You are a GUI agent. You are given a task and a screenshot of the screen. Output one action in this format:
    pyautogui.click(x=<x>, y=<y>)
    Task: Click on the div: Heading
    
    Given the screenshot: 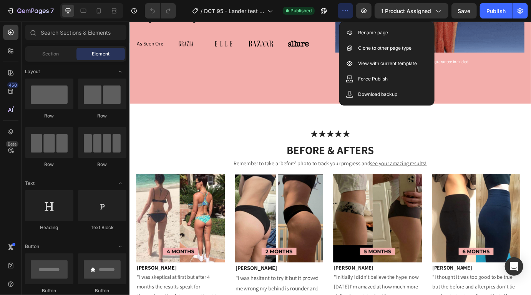 What is the action you would take?
    pyautogui.click(x=49, y=227)
    